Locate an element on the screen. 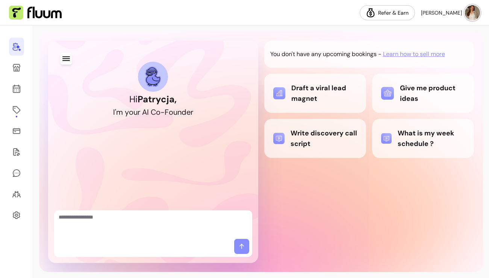 The width and height of the screenshot is (489, 278). img: What is my week schedule ? is located at coordinates (387, 138).